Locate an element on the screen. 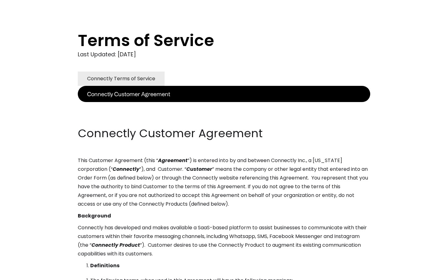  em: Connectly Product is located at coordinates (116, 245).